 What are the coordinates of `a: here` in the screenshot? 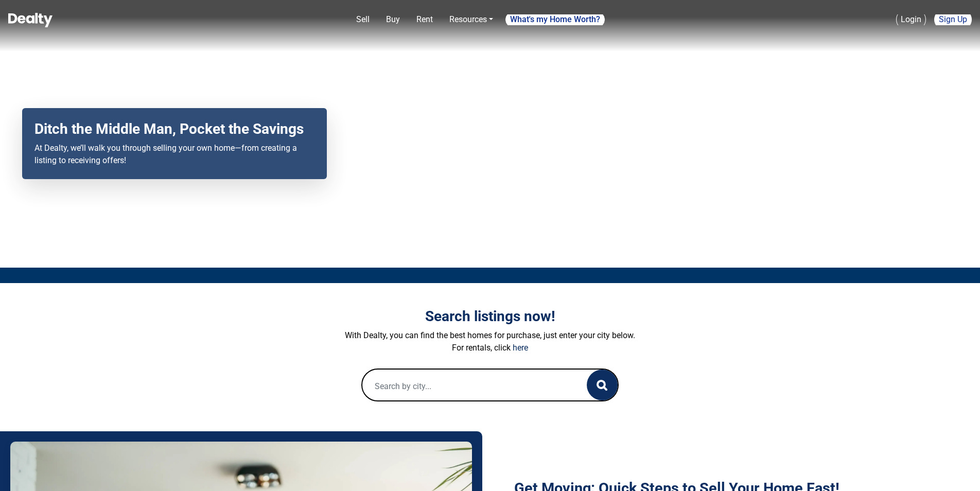 It's located at (520, 348).